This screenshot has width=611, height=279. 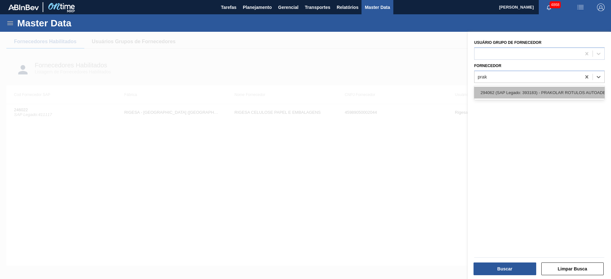 What do you see at coordinates (318, 7) in the screenshot?
I see `span: Transportes` at bounding box center [318, 7].